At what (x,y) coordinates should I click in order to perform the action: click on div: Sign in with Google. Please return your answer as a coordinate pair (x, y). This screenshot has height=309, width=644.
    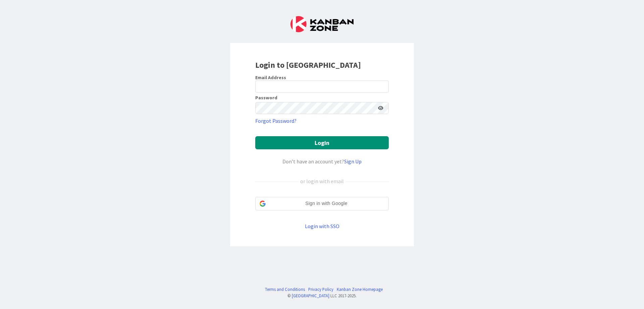
    Looking at the image, I should click on (322, 204).